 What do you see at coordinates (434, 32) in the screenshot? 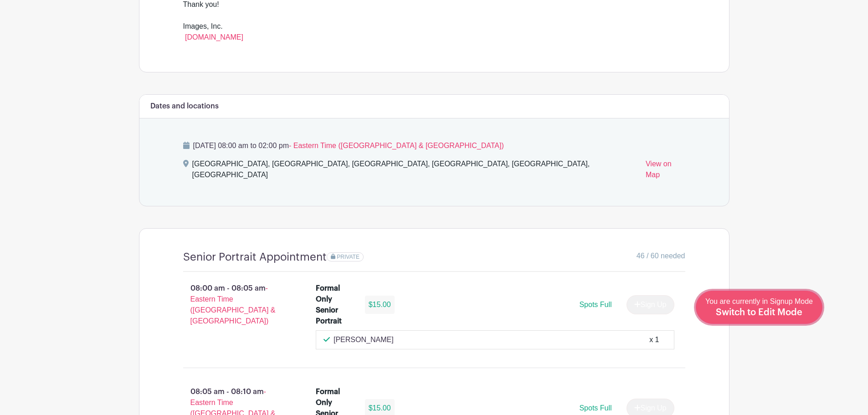
I see `div: Images, Inc.` at bounding box center [434, 32].